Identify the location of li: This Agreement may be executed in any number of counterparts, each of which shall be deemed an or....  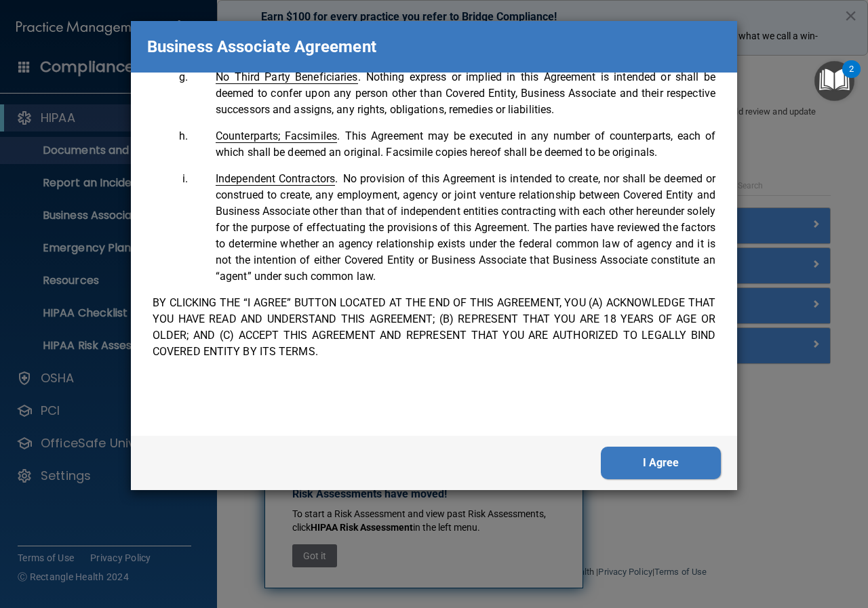
(453, 144).